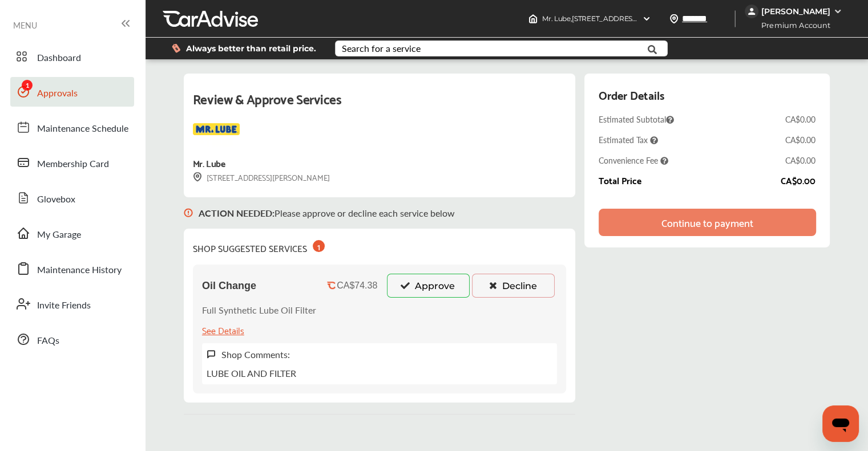  What do you see at coordinates (72, 339) in the screenshot?
I see `a: FAQs` at bounding box center [72, 339].